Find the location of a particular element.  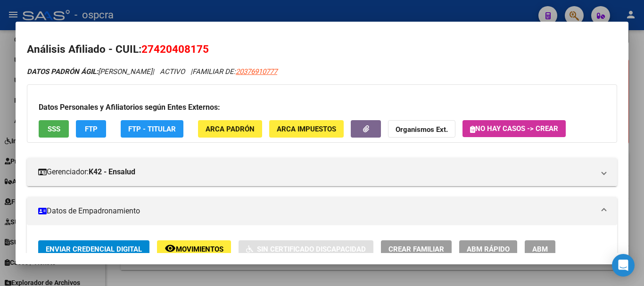

button: ABM is located at coordinates (540, 249).